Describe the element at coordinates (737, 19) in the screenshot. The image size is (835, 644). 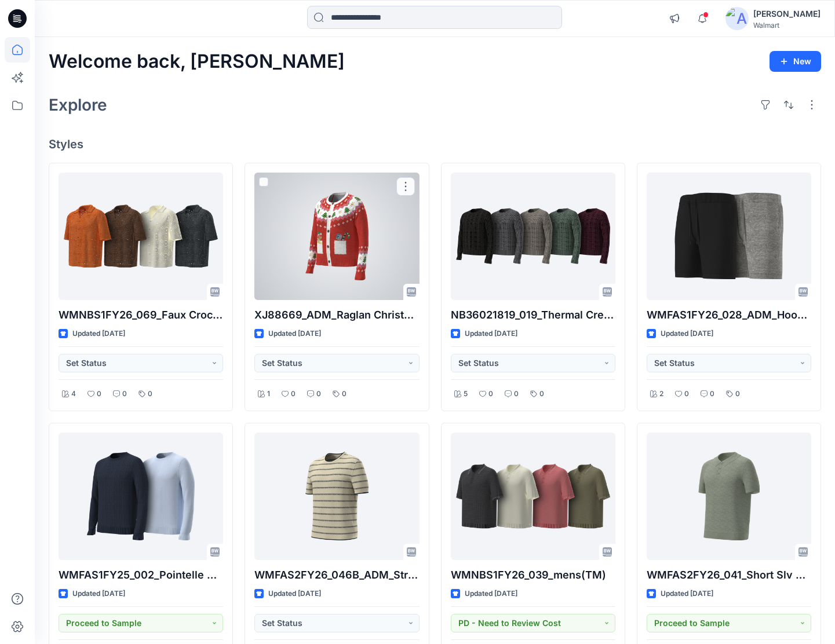
I see `img: avatar` at that location.